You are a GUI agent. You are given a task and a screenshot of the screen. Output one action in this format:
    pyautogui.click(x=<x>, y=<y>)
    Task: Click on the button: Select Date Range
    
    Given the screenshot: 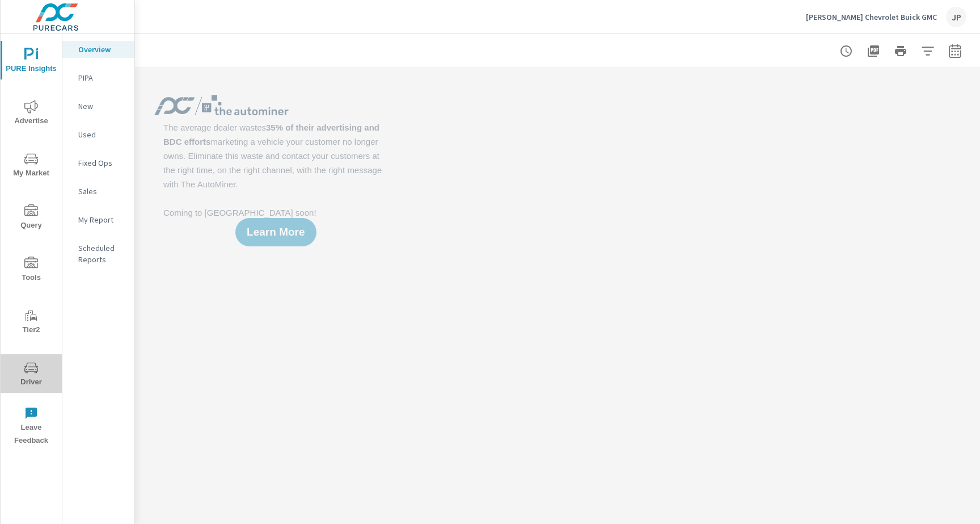 What is the action you would take?
    pyautogui.click(x=955, y=51)
    